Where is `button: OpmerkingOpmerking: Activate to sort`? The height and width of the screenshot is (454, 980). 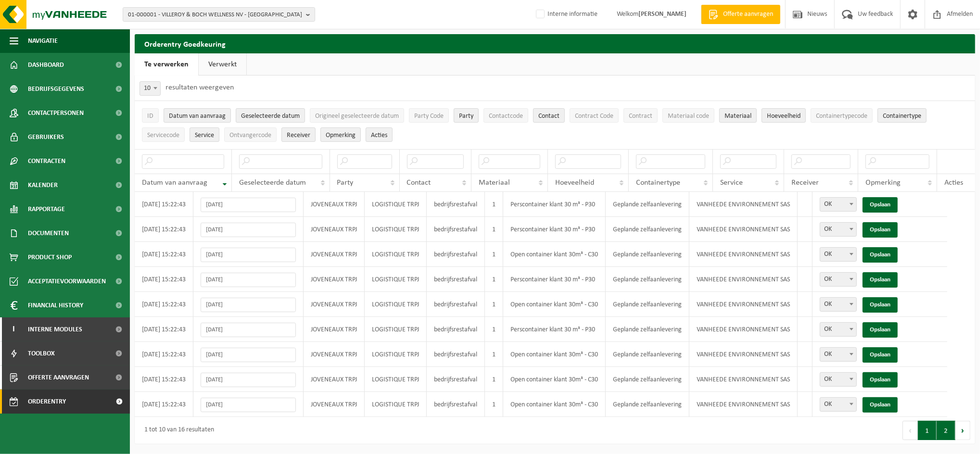
button: OpmerkingOpmerking: Activate to sort is located at coordinates (340, 134).